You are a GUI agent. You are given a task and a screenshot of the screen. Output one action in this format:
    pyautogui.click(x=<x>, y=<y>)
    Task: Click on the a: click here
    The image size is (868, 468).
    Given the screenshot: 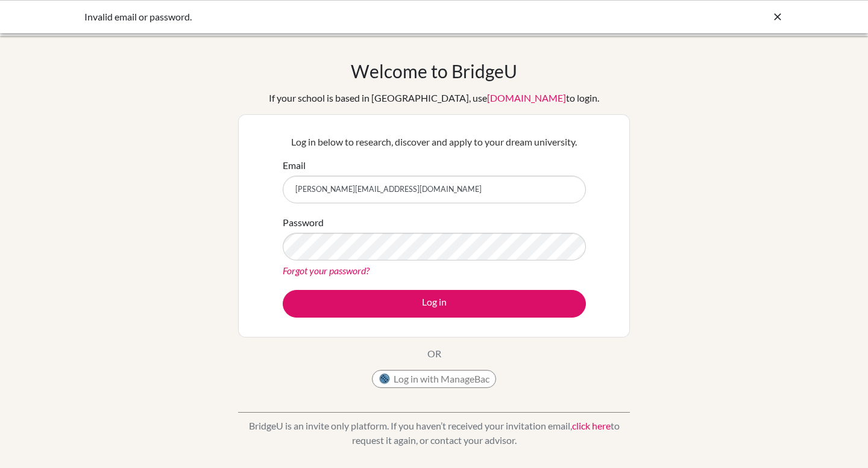 What is the action you would take?
    pyautogui.click(x=591, y=426)
    